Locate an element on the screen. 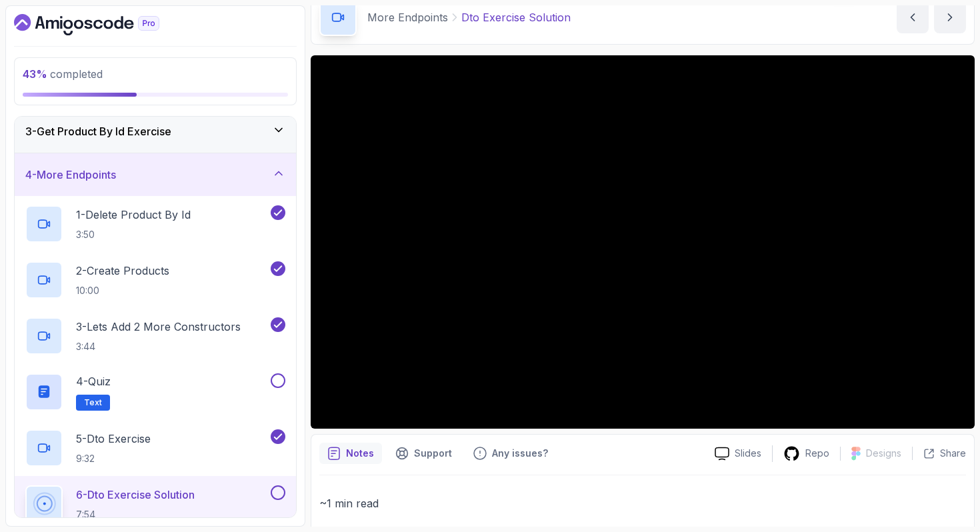 This screenshot has height=532, width=980. p: Repo is located at coordinates (817, 453).